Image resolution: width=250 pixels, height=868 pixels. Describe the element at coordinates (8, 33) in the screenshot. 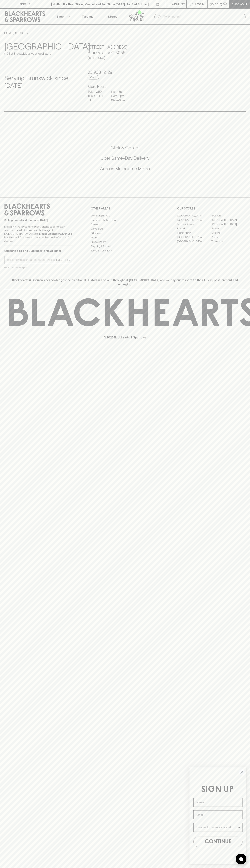

I see `a: HOME` at that location.